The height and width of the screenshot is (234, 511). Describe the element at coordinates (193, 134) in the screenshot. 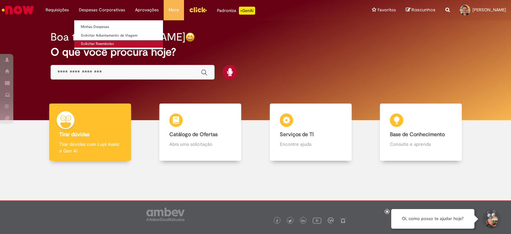

I see `b: Catálogo de Ofertas` at that location.